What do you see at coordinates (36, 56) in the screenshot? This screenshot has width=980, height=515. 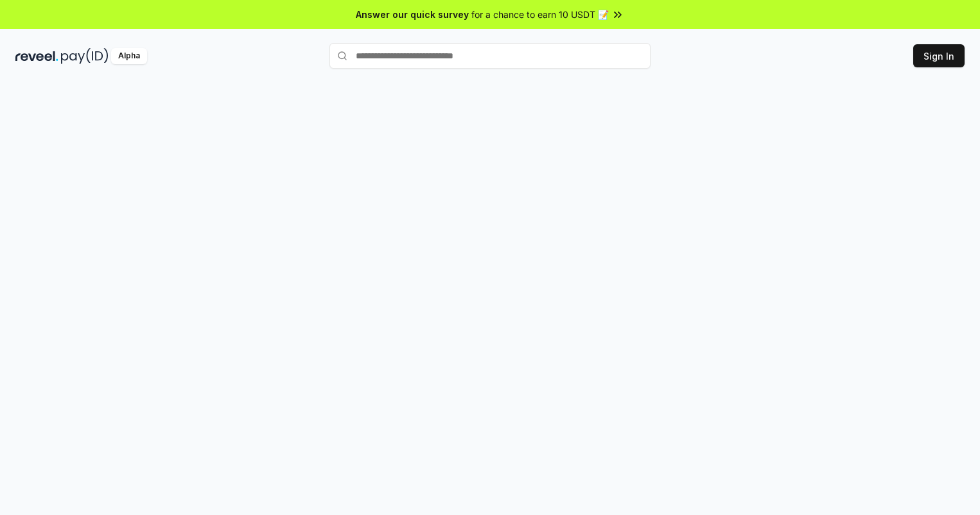 I see `img: reveel_dark` at bounding box center [36, 56].